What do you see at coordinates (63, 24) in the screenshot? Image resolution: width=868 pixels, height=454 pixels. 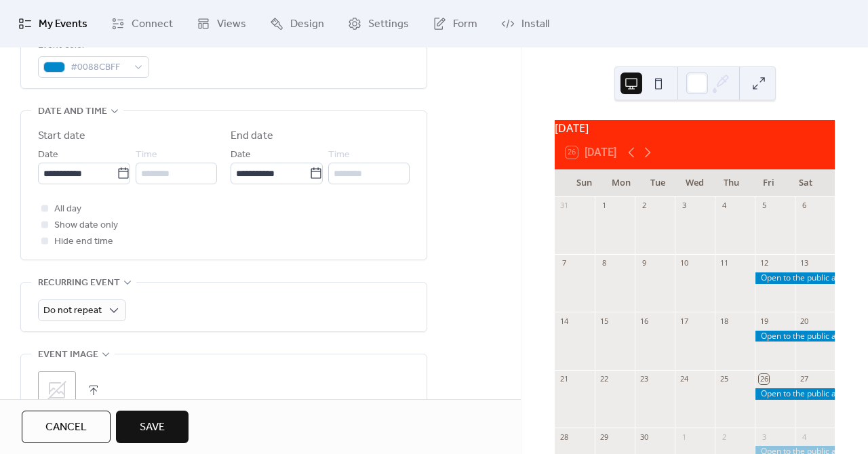 I see `span: My Events` at bounding box center [63, 24].